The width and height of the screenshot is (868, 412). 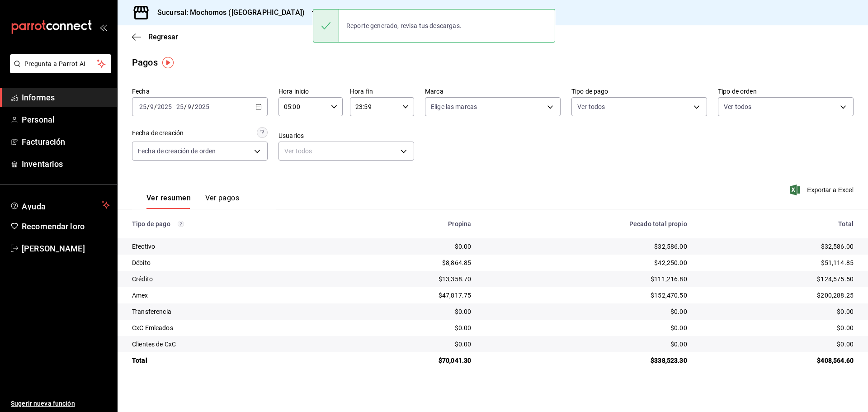 What do you see at coordinates (167, 62) in the screenshot?
I see `img: Marcador de información sobre herramientas` at bounding box center [167, 62].